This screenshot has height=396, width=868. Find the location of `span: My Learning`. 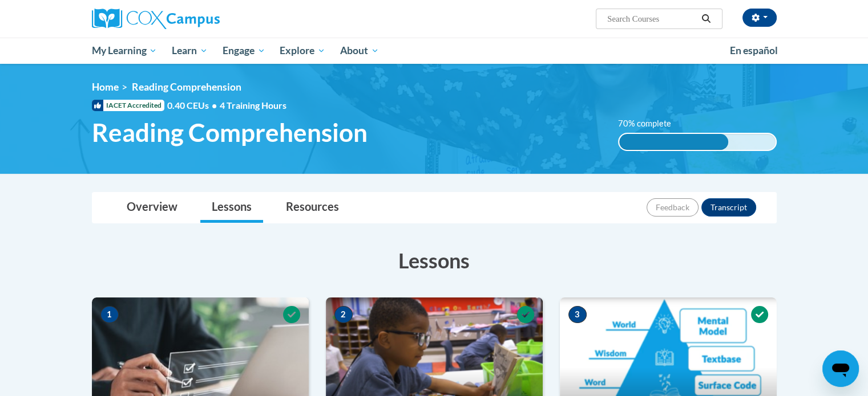

span: My Learning is located at coordinates (124, 51).